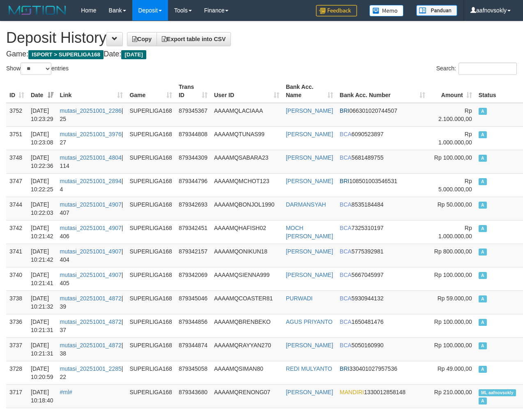  What do you see at coordinates (352, 392) in the screenshot?
I see `span: MANDIRI` at bounding box center [352, 392].